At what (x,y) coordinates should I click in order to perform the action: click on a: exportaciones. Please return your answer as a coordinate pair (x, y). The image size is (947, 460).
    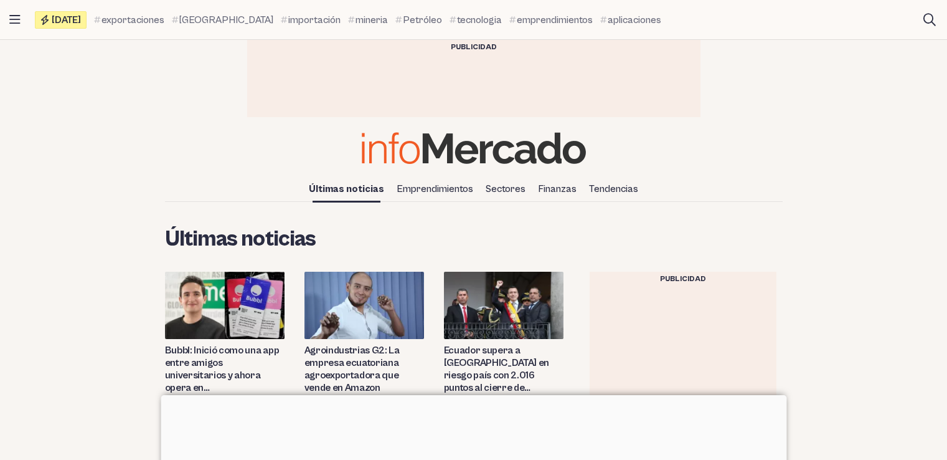
    Looking at the image, I should click on (129, 20).